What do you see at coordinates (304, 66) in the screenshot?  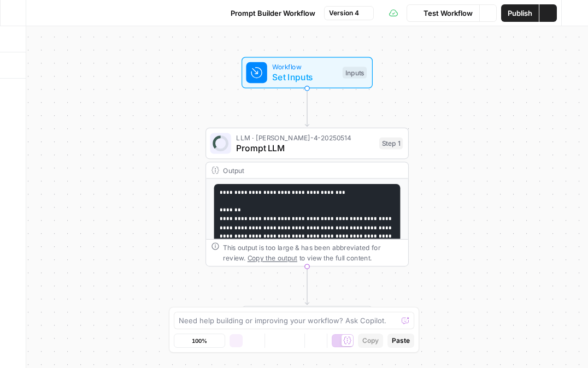 I see `span: Workflow` at bounding box center [304, 66].